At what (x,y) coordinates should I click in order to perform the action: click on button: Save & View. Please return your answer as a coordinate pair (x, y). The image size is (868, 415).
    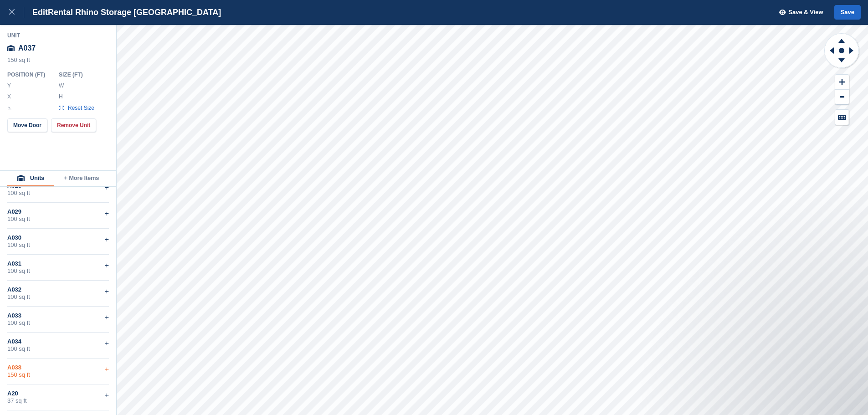
    Looking at the image, I should click on (799, 12).